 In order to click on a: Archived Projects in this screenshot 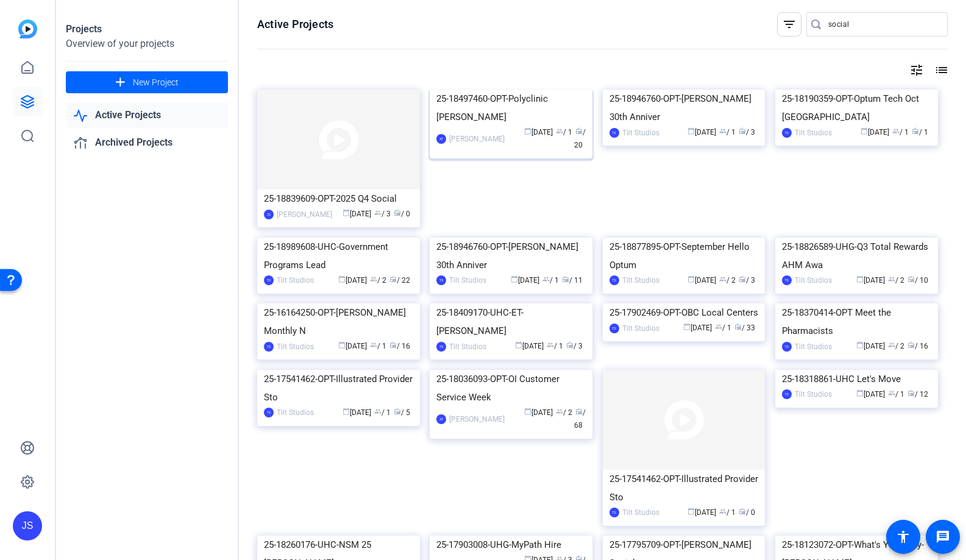, I will do `click(147, 143)`.